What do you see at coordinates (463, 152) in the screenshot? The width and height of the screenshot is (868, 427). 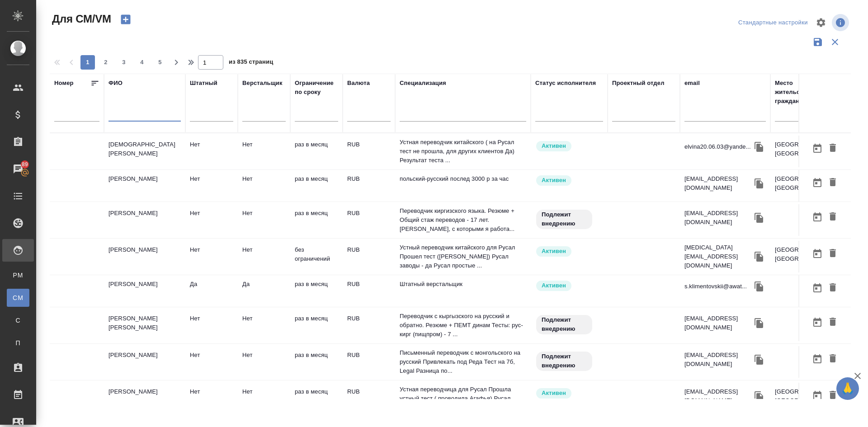 I see `p: Устная переводчик китайского ( на Русал тест не прошла, для других клиентов Да) Результат теста ...` at bounding box center [463, 152].